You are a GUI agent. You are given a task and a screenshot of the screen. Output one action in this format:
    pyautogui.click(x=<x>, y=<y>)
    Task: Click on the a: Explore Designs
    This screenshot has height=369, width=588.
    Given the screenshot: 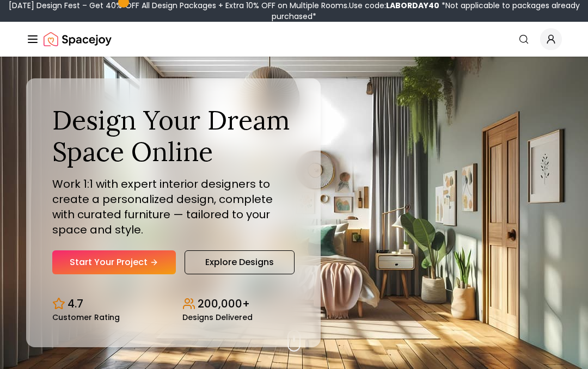 What is the action you would take?
    pyautogui.click(x=239, y=262)
    